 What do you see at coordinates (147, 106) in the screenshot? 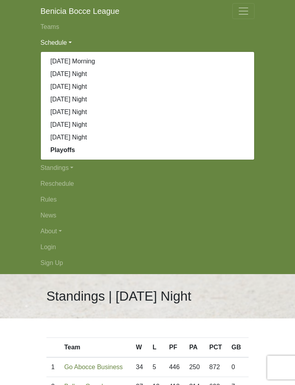
I see `div: Schedule` at bounding box center [147, 106].